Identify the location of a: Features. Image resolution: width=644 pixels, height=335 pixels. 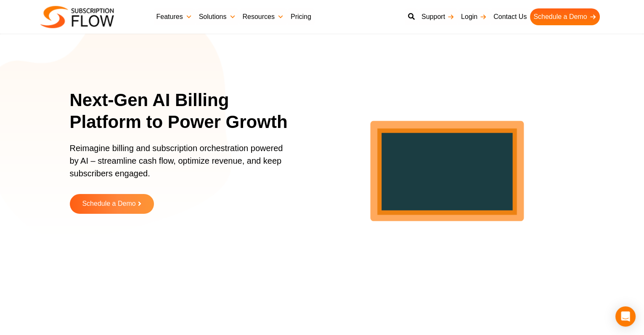
(174, 17).